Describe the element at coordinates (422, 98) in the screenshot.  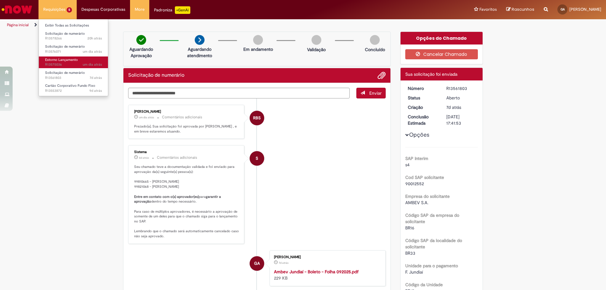
I see `dt: Status` at that location.